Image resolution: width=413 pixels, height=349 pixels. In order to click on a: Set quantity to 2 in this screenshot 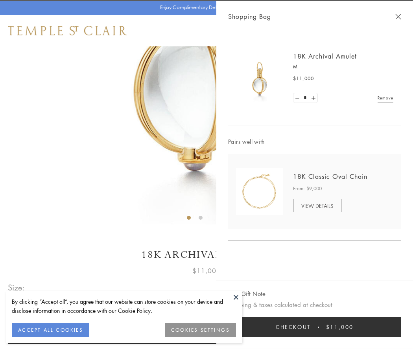, I will do `click(313, 98)`.